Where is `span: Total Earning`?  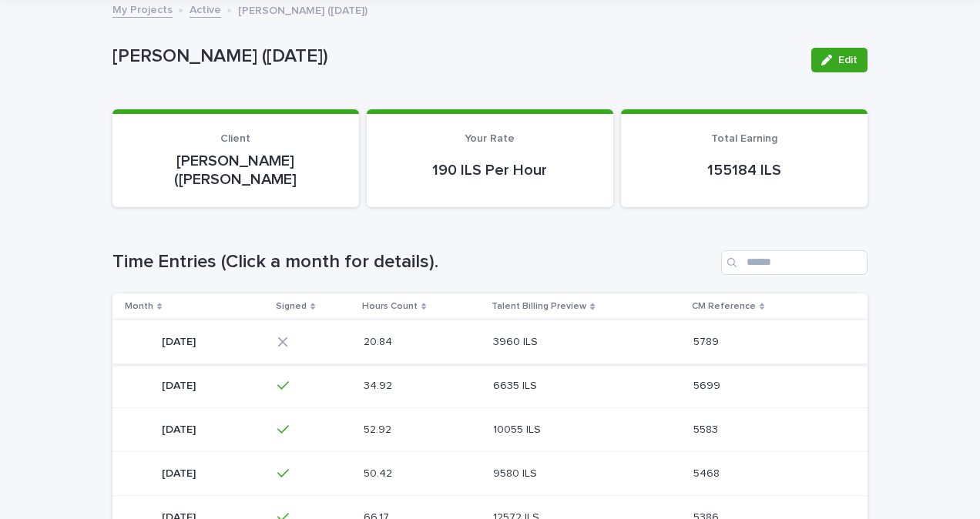
span: Total Earning is located at coordinates (744, 139).